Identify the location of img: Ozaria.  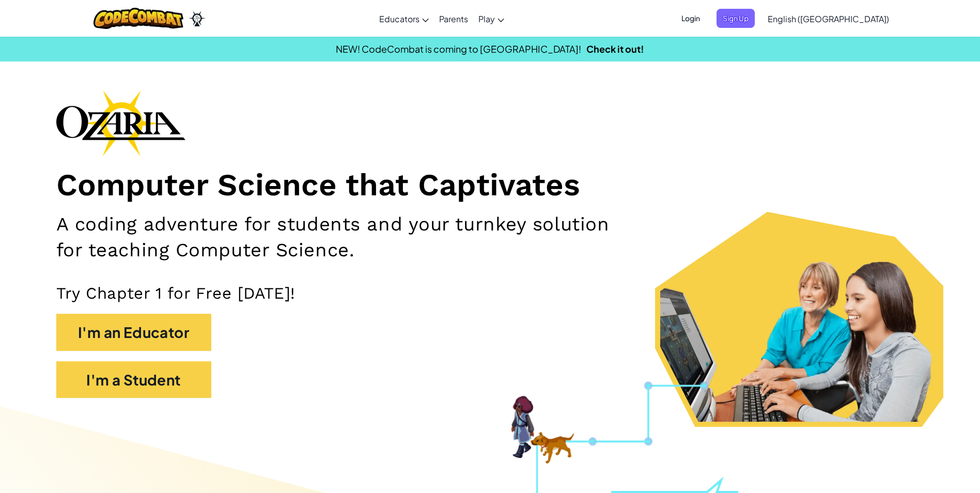
(197, 19).